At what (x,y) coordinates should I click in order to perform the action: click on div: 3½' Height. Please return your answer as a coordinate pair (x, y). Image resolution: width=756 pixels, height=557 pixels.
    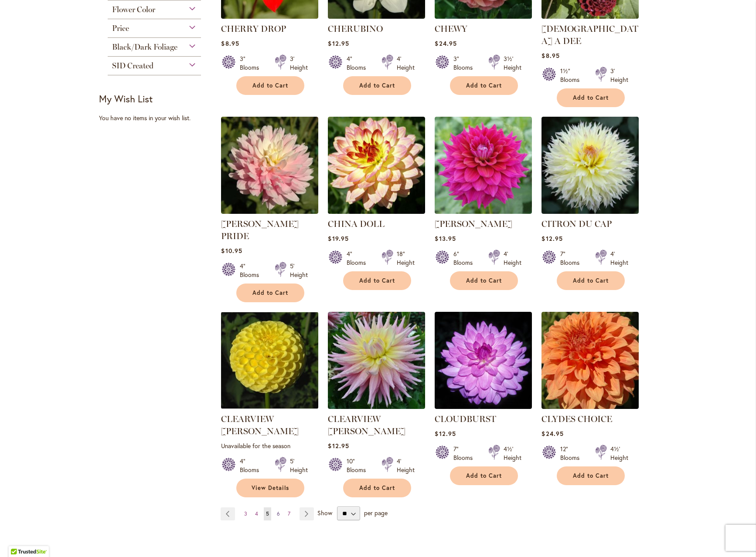
    Looking at the image, I should click on (512, 63).